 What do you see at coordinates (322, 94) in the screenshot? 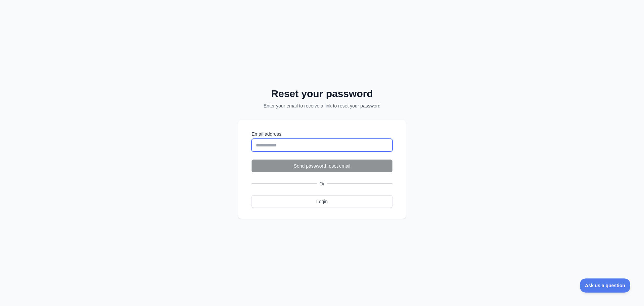
I see `h2: Reset your password` at bounding box center [322, 94].